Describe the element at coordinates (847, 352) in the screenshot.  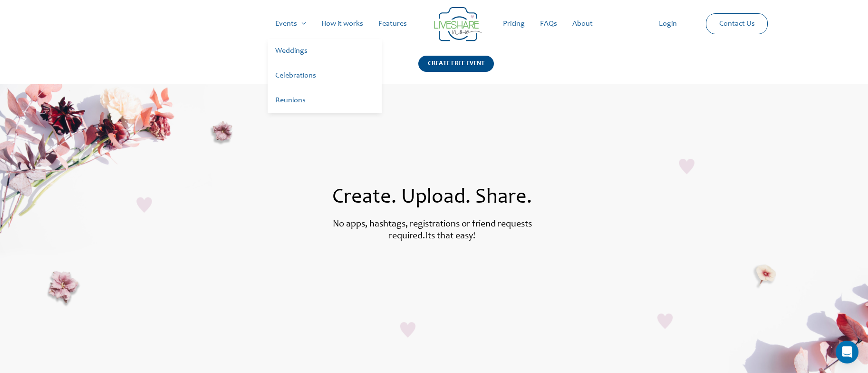
I see `div: Open Intercom Messenger` at that location.